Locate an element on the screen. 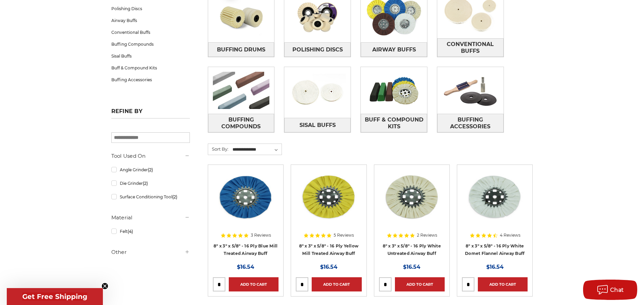 The width and height of the screenshot is (644, 305). img: Sisal Buffs is located at coordinates (317, 92).